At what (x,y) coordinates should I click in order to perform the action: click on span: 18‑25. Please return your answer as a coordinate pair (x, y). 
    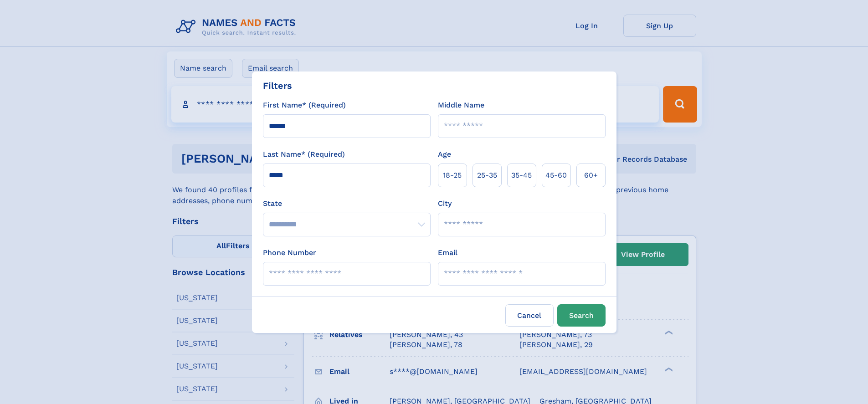
    Looking at the image, I should click on (452, 175).